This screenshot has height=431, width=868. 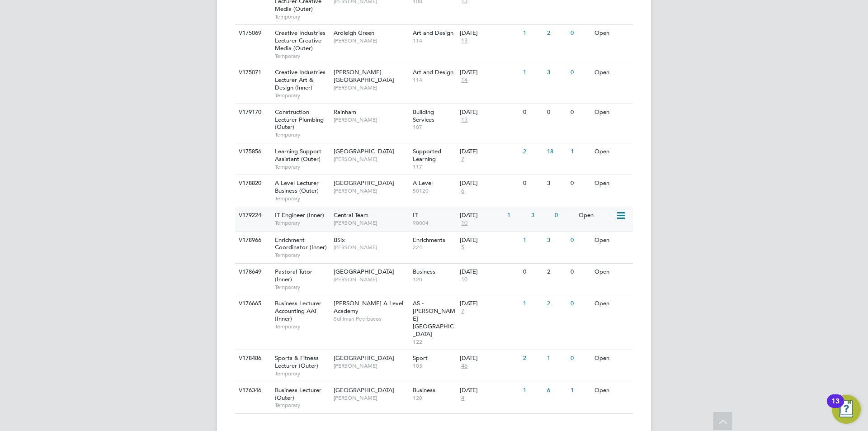 What do you see at coordinates (252, 72) in the screenshot?
I see `div: V175071` at bounding box center [252, 72].